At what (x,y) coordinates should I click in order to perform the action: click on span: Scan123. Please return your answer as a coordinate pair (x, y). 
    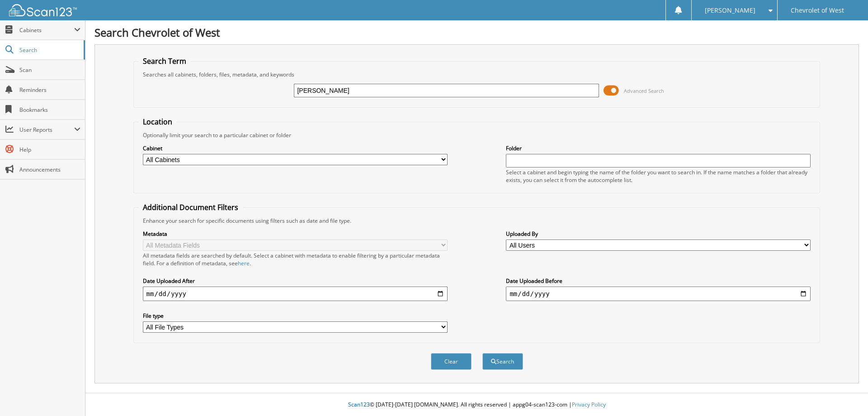
    Looking at the image, I should click on (359, 404).